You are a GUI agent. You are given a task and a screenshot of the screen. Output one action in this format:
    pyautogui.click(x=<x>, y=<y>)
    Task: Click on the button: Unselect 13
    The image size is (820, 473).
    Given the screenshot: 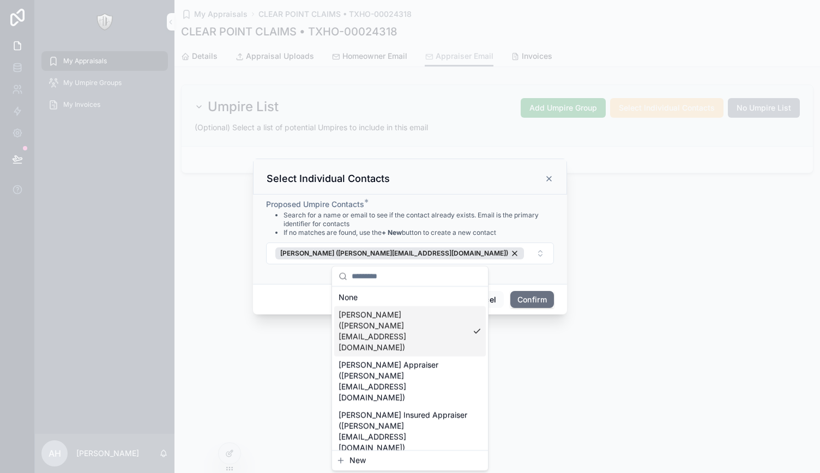 What is the action you would take?
    pyautogui.click(x=400, y=254)
    